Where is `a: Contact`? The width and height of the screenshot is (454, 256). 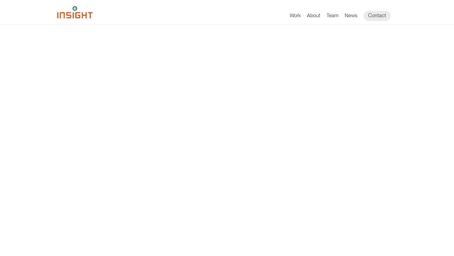
a: Contact is located at coordinates (377, 16).